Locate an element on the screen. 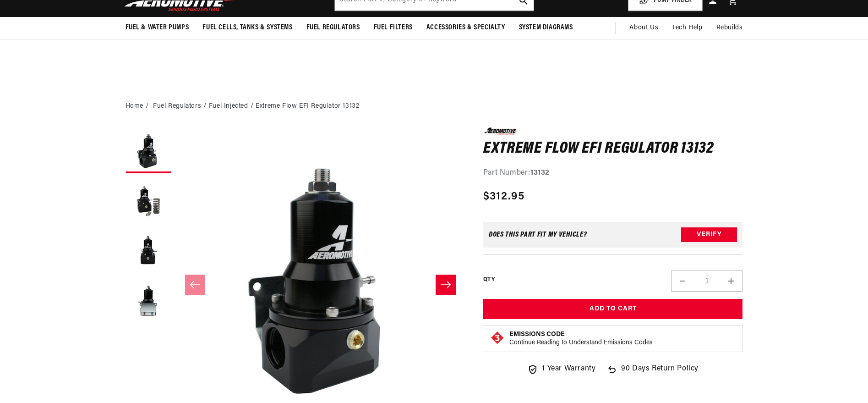  button: Add to Cart is located at coordinates (613, 309).